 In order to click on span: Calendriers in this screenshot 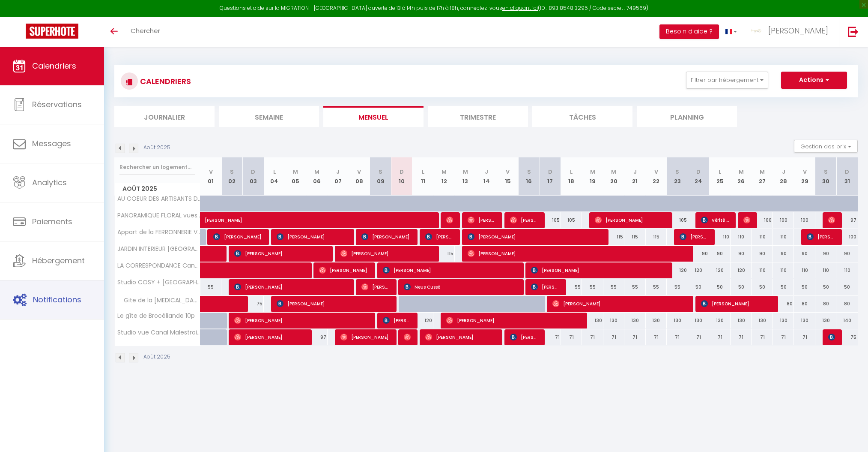, I will do `click(54, 66)`.